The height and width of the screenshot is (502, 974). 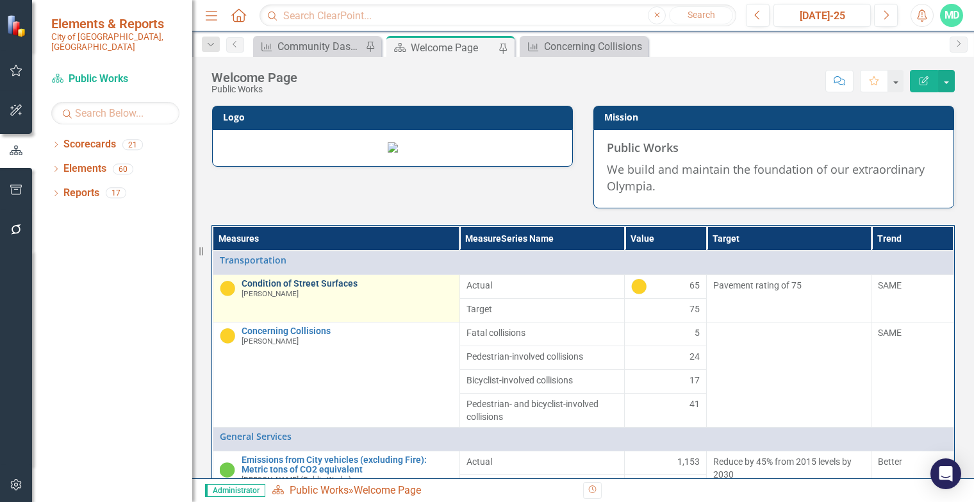 I want to click on strong: Public Works, so click(x=643, y=147).